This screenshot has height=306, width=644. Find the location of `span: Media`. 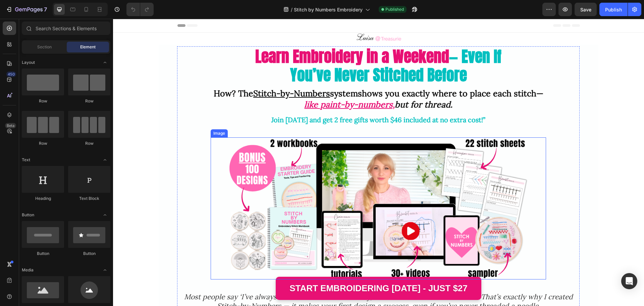

span: Media is located at coordinates (27, 270).